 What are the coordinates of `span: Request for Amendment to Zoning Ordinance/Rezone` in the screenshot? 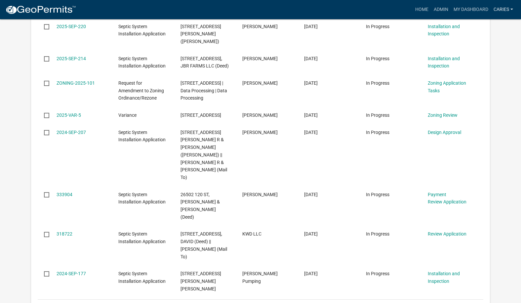 It's located at (141, 91).